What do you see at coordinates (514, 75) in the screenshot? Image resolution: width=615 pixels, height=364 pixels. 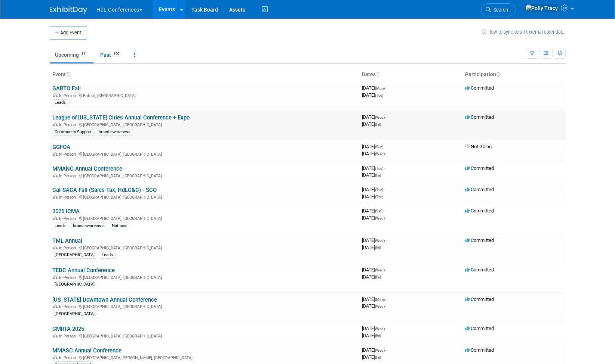 I see `th: Participation` at bounding box center [514, 75].